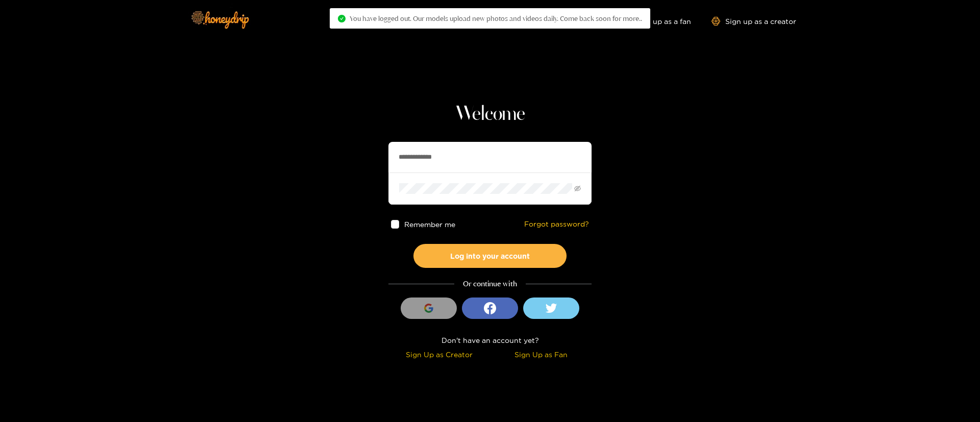 The width and height of the screenshot is (980, 422). I want to click on span: eye-invisible, so click(577, 189).